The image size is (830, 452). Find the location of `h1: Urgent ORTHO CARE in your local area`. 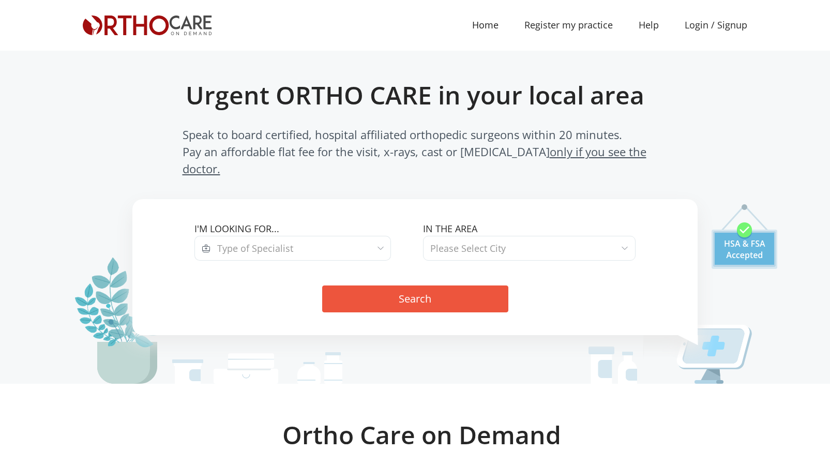

h1: Urgent ORTHO CARE in your local area is located at coordinates (415, 95).